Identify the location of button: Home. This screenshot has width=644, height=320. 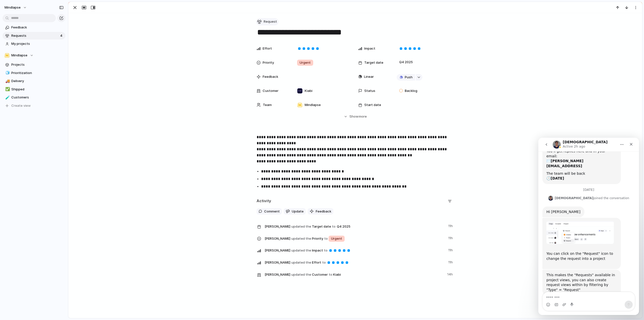
(83, 7).